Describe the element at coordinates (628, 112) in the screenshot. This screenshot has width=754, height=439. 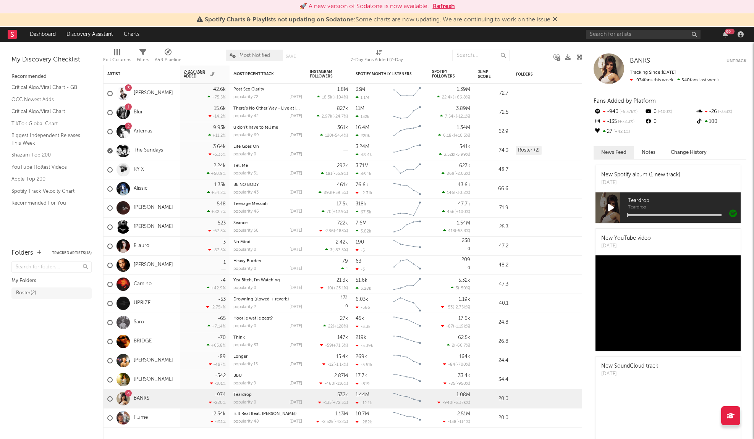
I see `span: -6.37k %` at that location.